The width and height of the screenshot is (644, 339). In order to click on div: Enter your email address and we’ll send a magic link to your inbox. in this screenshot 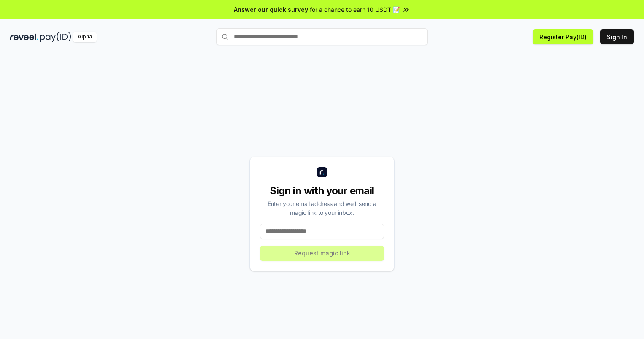, I will do `click(322, 208)`.